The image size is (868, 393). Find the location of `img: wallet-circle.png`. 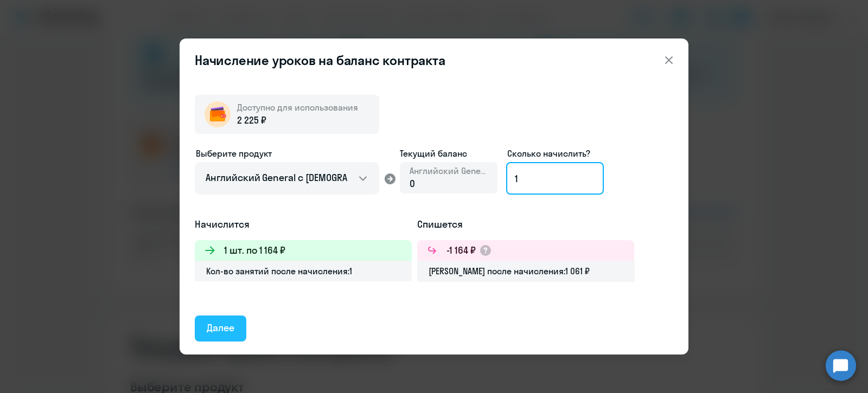

img: wallet-circle.png is located at coordinates (218, 115).